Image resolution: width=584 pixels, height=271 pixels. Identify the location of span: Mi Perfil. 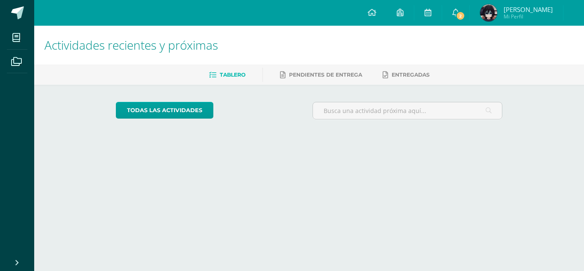
(528, 16).